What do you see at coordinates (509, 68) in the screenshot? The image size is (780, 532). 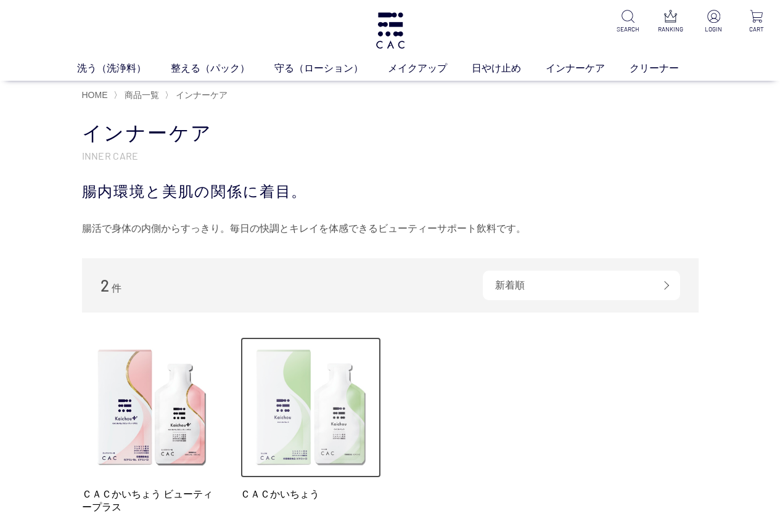 I see `a: 日やけ止め` at bounding box center [509, 68].